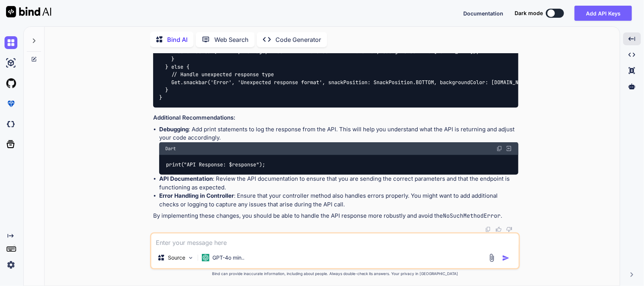 This screenshot has height=286, width=644. What do you see at coordinates (11, 83) in the screenshot?
I see `img: githubLight` at bounding box center [11, 83].